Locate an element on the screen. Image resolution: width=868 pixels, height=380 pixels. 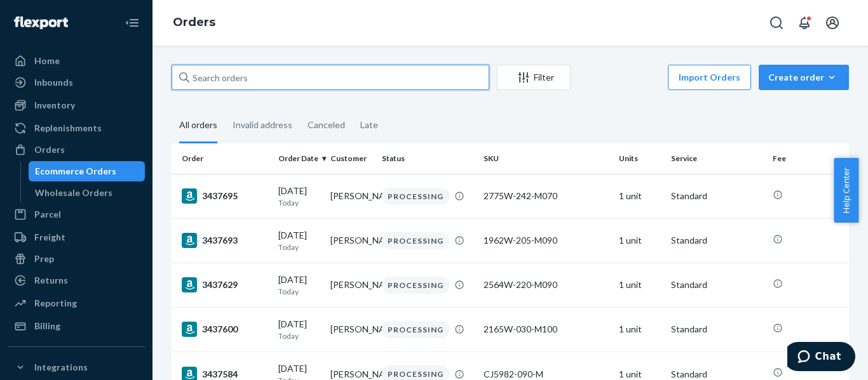
div: Parcel is located at coordinates (48, 215).